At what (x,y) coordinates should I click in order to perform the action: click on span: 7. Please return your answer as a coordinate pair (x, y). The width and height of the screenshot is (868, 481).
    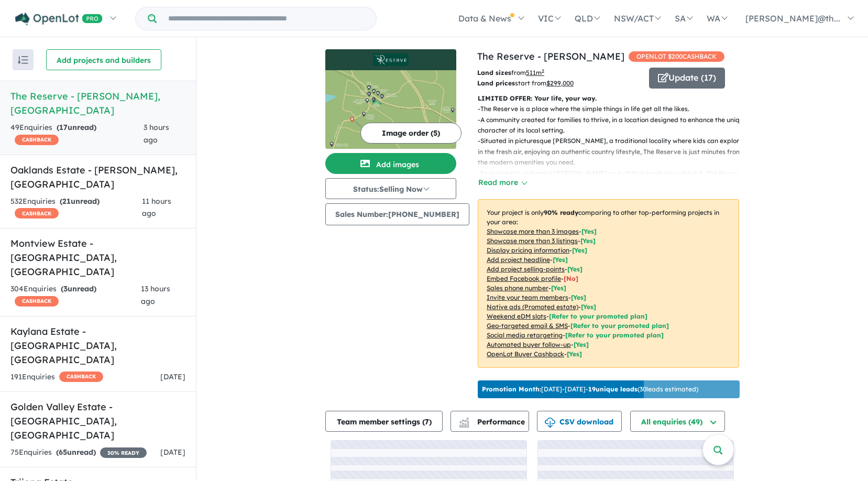
    Looking at the image, I should click on (427, 421).